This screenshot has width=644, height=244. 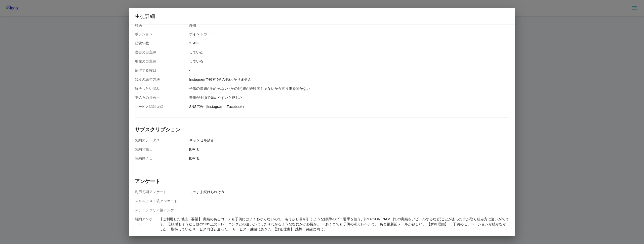 What do you see at coordinates (218, 107) in the screenshot?
I see `p: SNS広告（Instagram・Facebook）` at bounding box center [218, 107].